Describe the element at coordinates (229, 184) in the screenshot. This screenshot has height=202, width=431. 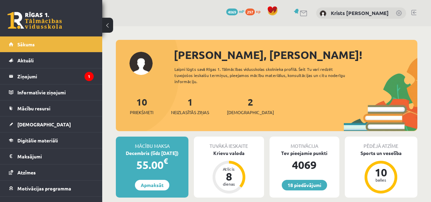
I see `div: dienas` at that location.